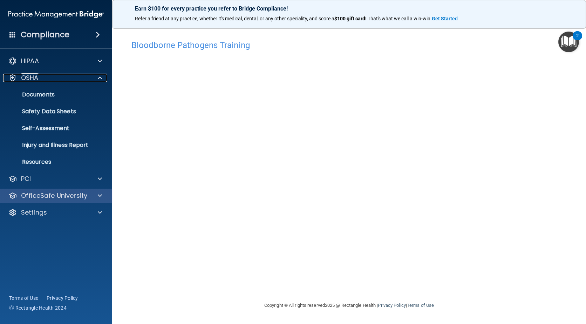 The width and height of the screenshot is (586, 324). What do you see at coordinates (30, 61) in the screenshot?
I see `p: HIPAA` at bounding box center [30, 61].